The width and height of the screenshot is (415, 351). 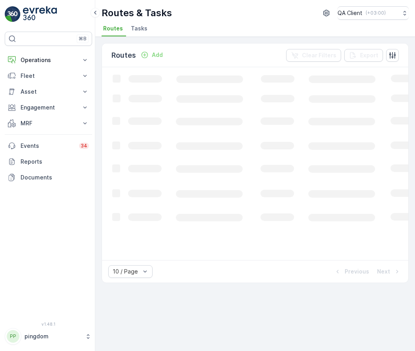 What do you see at coordinates (375, 13) in the screenshot?
I see `p: ( +03:00 )` at bounding box center [375, 13].